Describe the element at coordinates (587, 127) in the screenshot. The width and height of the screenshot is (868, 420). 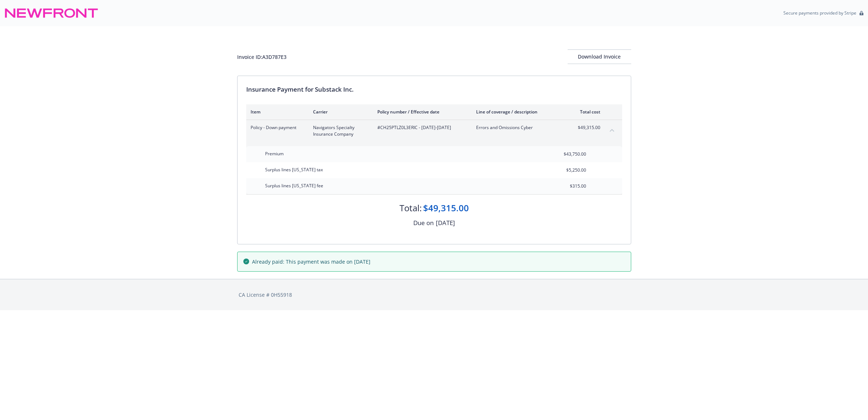
I see `span: $49,315.00` at that location.